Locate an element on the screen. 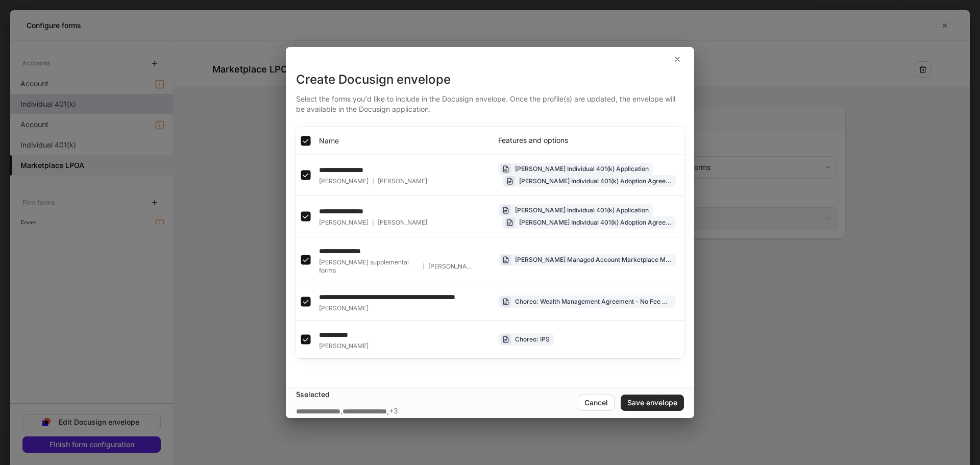 The height and width of the screenshot is (465, 980). span: Name is located at coordinates (329, 141).